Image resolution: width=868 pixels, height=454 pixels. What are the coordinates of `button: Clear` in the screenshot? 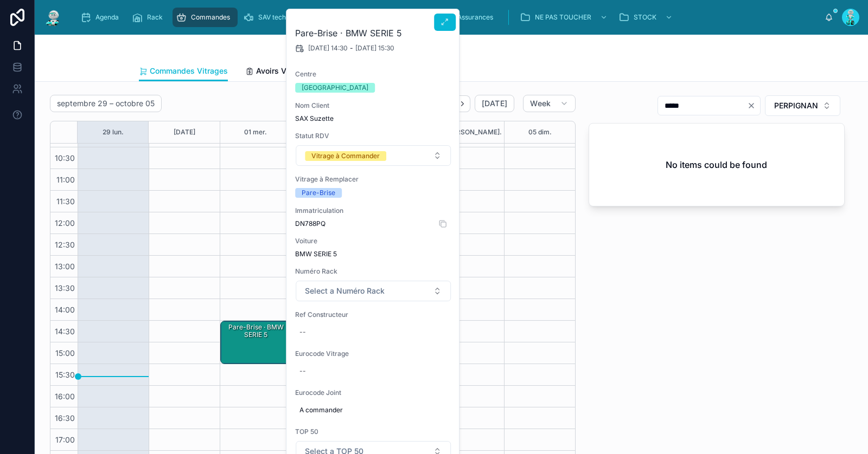 It's located at (753, 106).